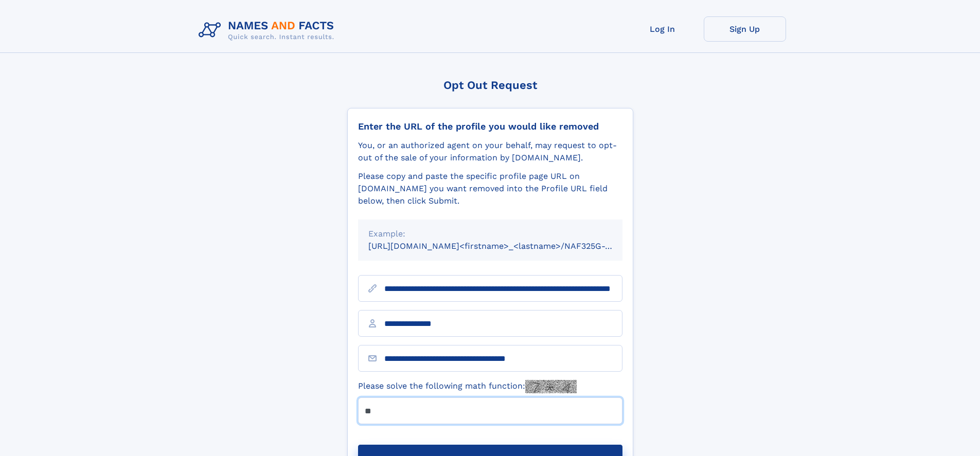 This screenshot has height=456, width=980. What do you see at coordinates (490, 152) in the screenshot?
I see `div: You, or an authorized agent on your behalf, may request to opt-out of the sale of your informatio...` at bounding box center [490, 152].